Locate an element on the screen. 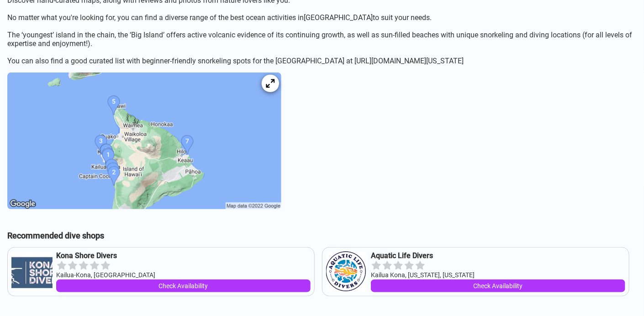  a: Kona Shore Divers is located at coordinates (183, 256).